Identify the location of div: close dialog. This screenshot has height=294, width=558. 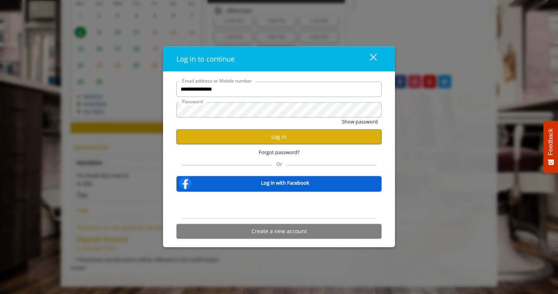
(369, 59).